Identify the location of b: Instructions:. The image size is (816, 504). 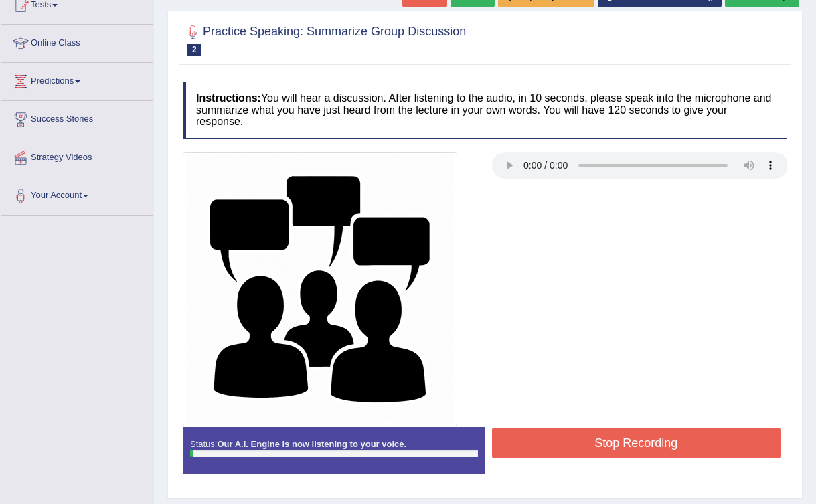
(228, 98).